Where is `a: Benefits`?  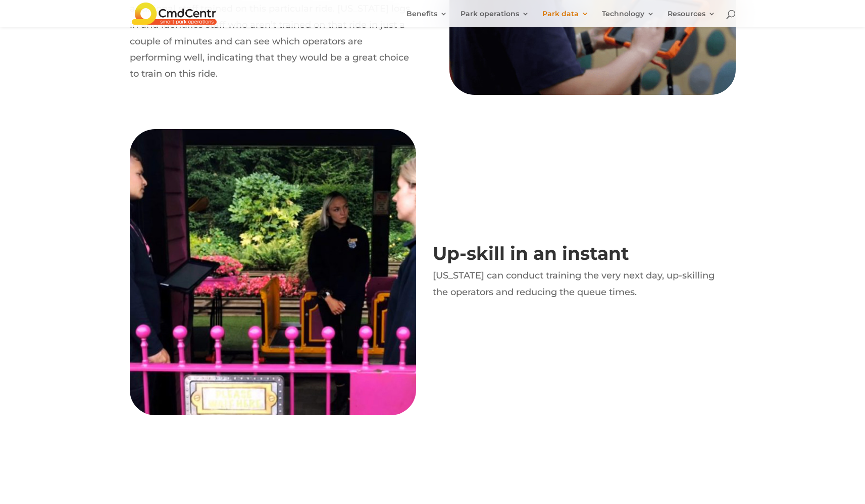 a: Benefits is located at coordinates (426, 18).